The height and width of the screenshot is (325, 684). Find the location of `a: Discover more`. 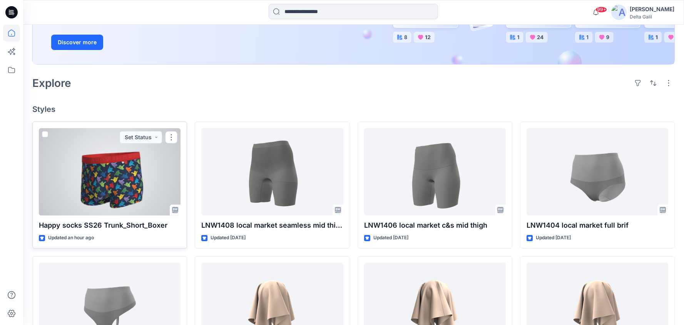

a: Discover more is located at coordinates (138, 42).